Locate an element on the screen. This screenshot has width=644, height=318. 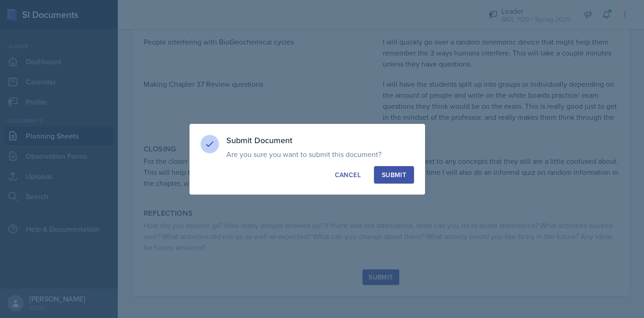
h3: Submit Document is located at coordinates (320, 140).